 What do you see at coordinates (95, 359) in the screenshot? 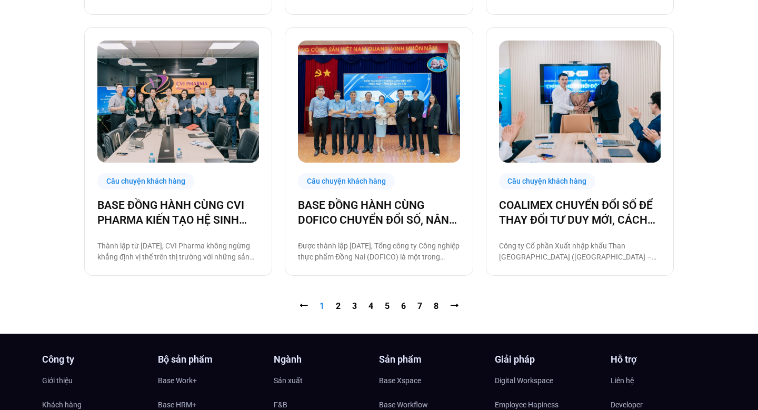
I see `h4: Công ty` at bounding box center [95, 359].